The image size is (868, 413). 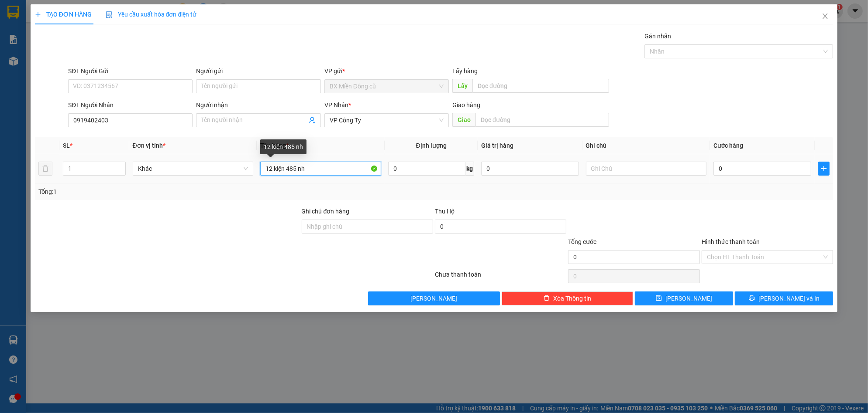 I want to click on label: Gán nhãn, so click(x=657, y=36).